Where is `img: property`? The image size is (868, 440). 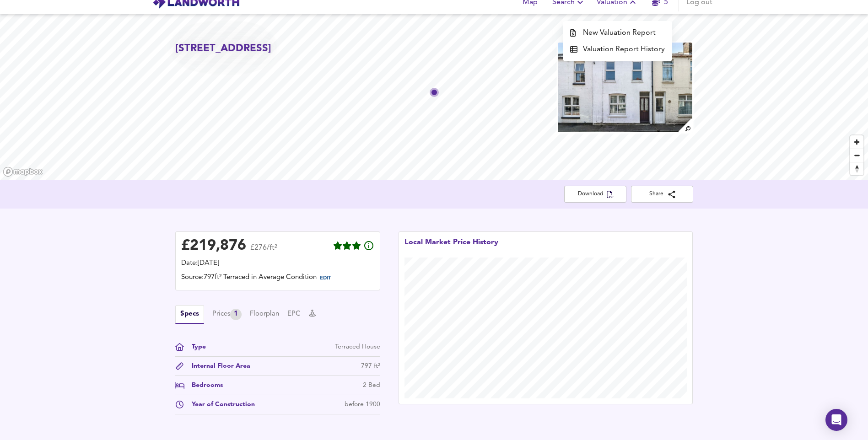 img: property is located at coordinates (625, 87).